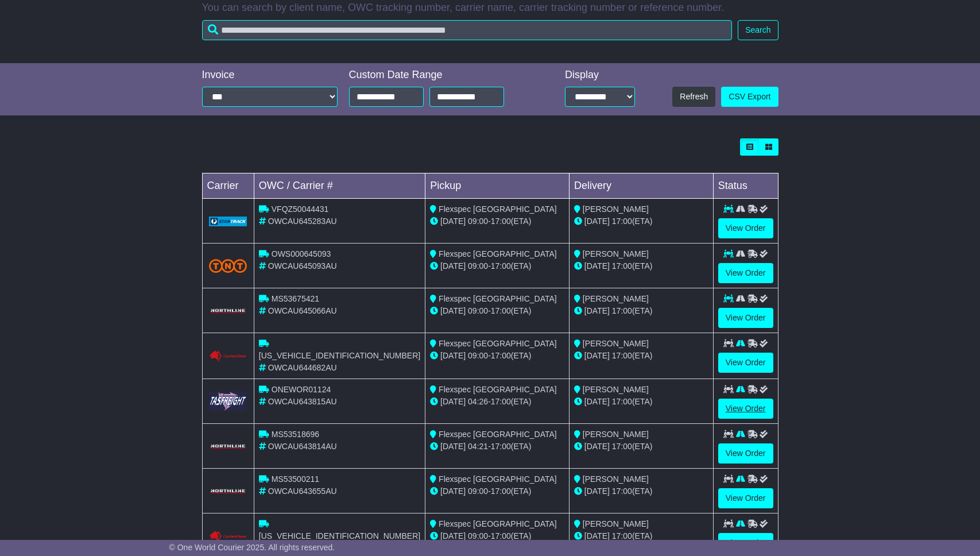 This screenshot has height=556, width=980. What do you see at coordinates (758, 30) in the screenshot?
I see `button: Search` at bounding box center [758, 30].